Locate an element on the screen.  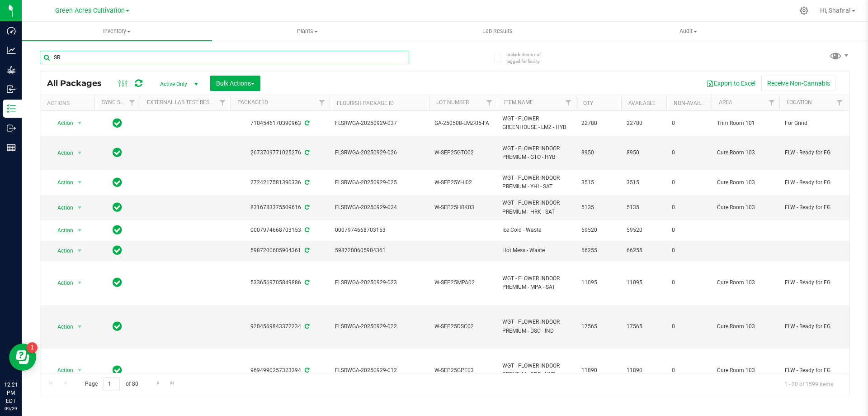
p: 09/29 is located at coordinates (11, 408).